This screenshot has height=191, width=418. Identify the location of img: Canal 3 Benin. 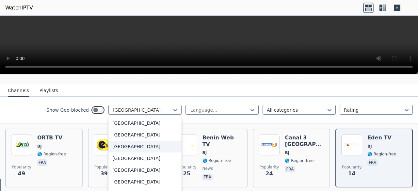
(269, 145).